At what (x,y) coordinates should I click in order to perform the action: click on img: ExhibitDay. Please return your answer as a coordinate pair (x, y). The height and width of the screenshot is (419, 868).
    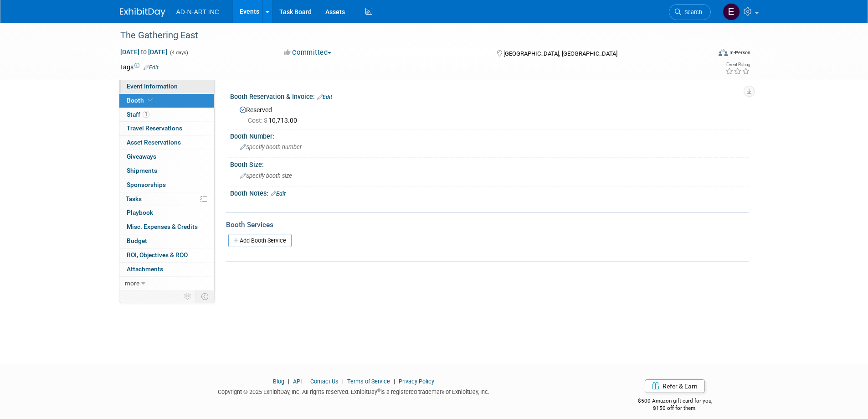
    Looking at the image, I should click on (143, 12).